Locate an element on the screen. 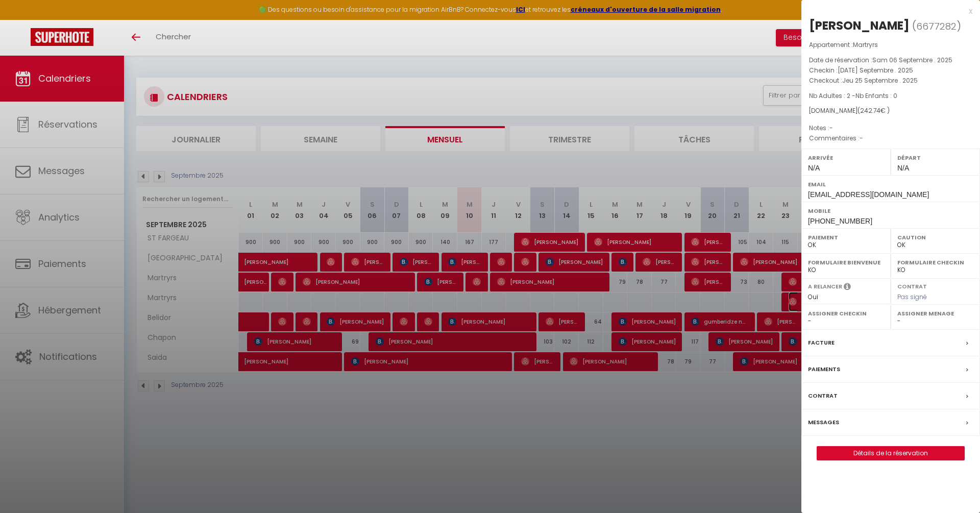 This screenshot has width=980, height=513. p: Checkin : is located at coordinates (891, 70).